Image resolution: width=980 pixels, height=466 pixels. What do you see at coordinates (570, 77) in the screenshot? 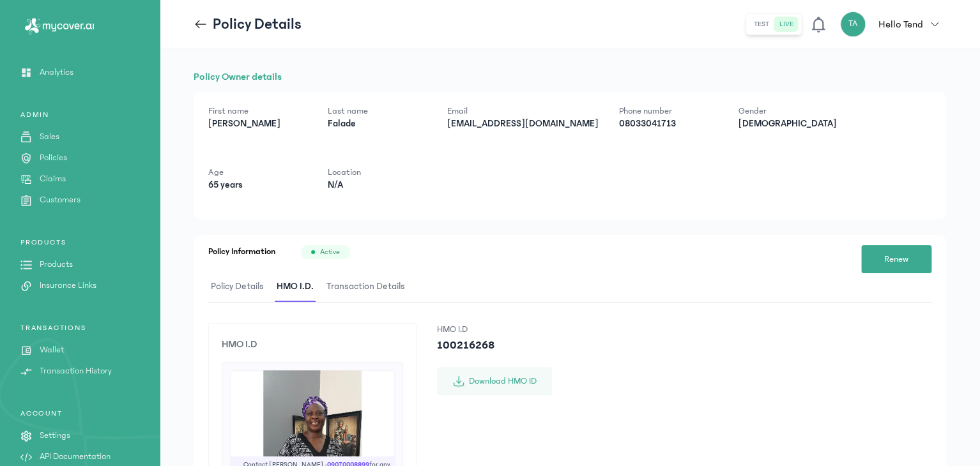
I see `h1: Policy Owner details` at bounding box center [570, 77].